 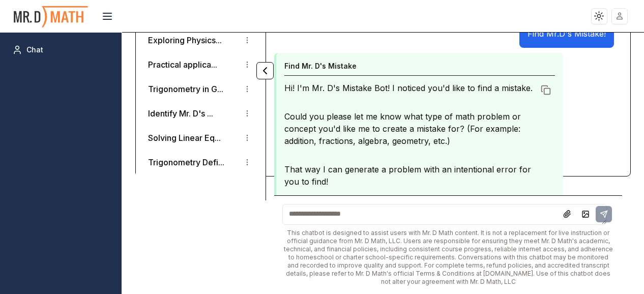 What do you see at coordinates (265, 71) in the screenshot?
I see `button: Collapse panel` at bounding box center [265, 71].